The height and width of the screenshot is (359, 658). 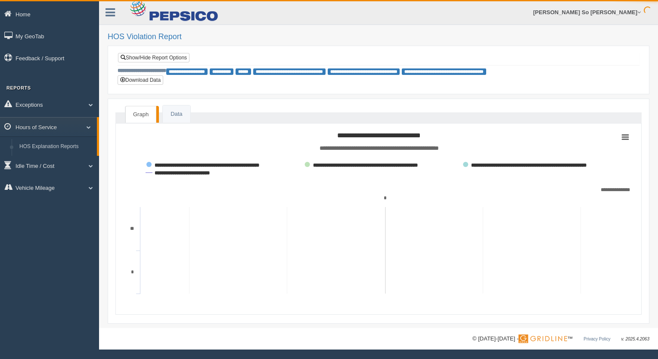 What do you see at coordinates (597, 339) in the screenshot?
I see `a: Privacy Policy` at bounding box center [597, 339].